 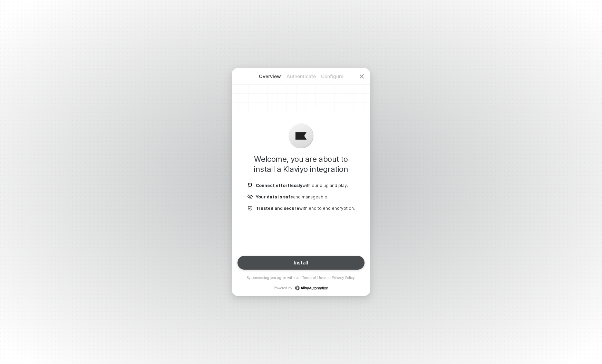 What do you see at coordinates (343, 277) in the screenshot?
I see `a: Privacy Policy` at bounding box center [343, 277].